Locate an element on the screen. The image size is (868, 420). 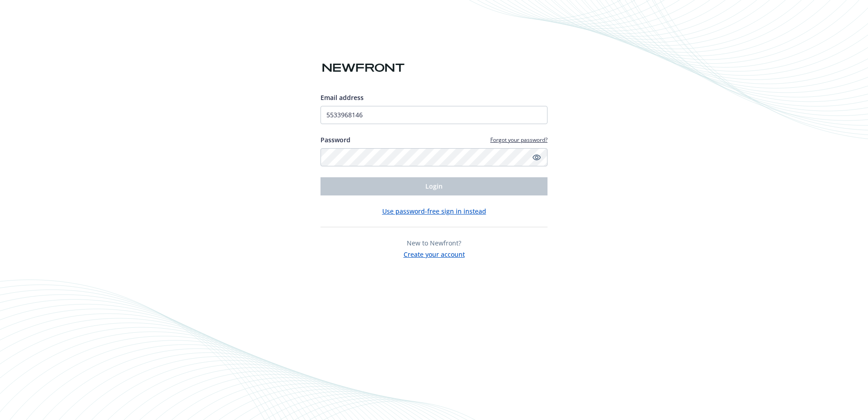
label: Password is located at coordinates (335, 139).